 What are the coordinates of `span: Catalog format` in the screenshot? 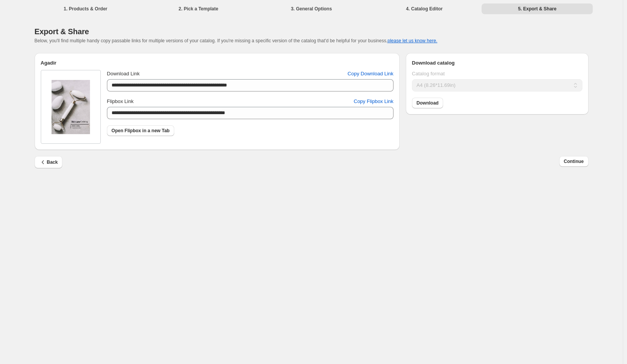 It's located at (428, 73).